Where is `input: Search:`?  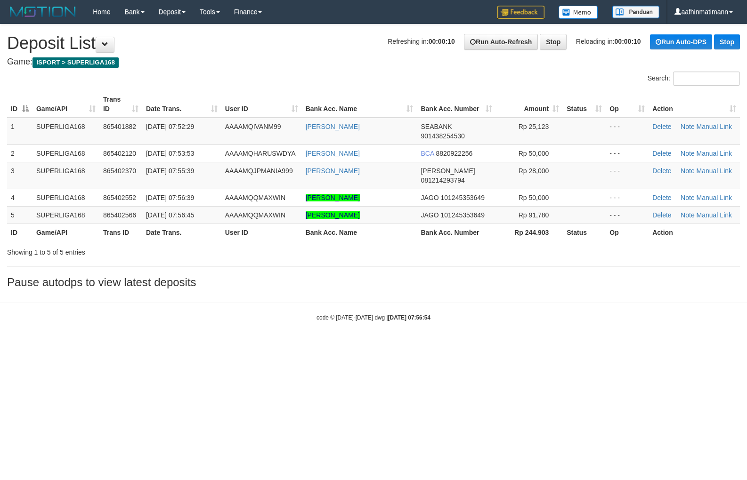
input: Search: is located at coordinates (707, 79).